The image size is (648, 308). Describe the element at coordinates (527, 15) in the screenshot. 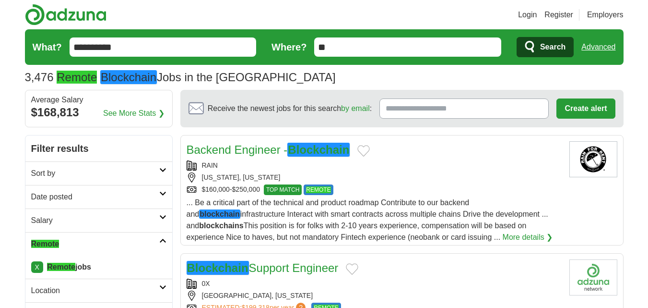

I see `a: Login` at that location.